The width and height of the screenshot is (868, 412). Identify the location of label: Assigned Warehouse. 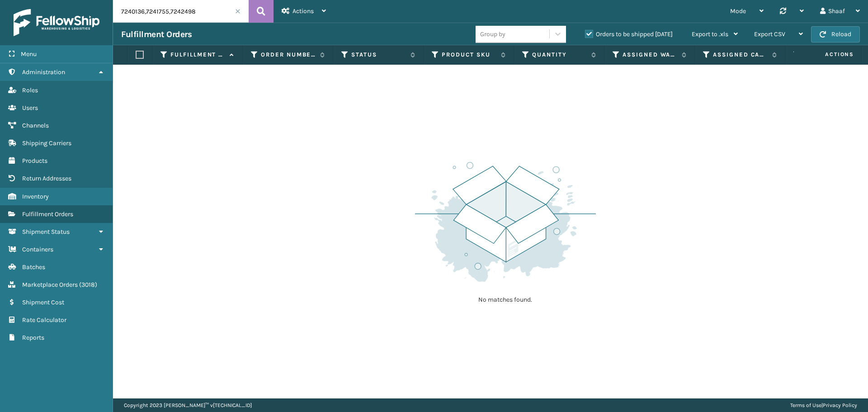
(649, 55).